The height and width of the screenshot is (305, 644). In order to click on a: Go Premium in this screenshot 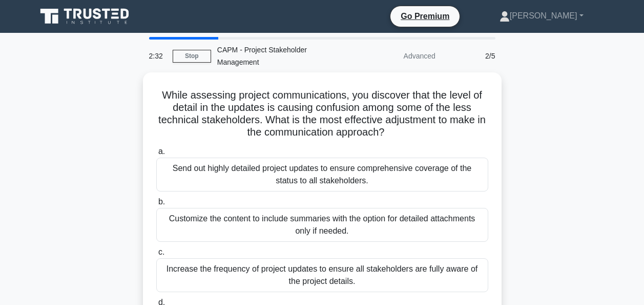, I will do `click(424, 16)`.